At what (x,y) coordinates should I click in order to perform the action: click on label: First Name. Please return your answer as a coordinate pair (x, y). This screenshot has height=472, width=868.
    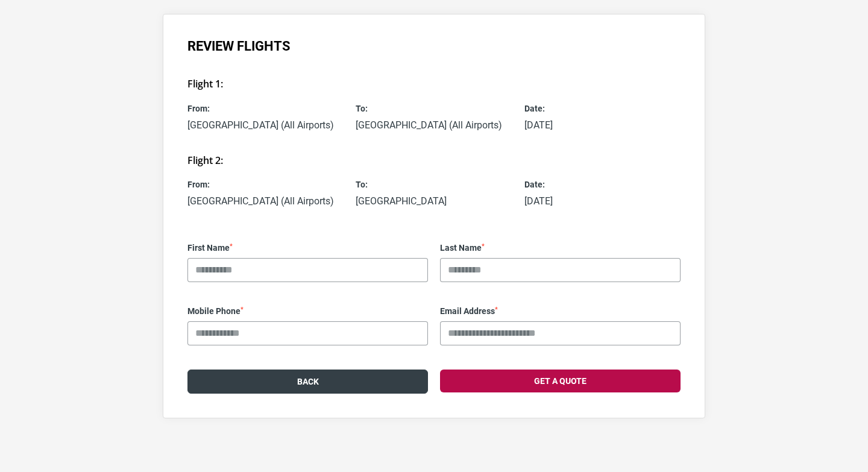
    Looking at the image, I should click on (307, 248).